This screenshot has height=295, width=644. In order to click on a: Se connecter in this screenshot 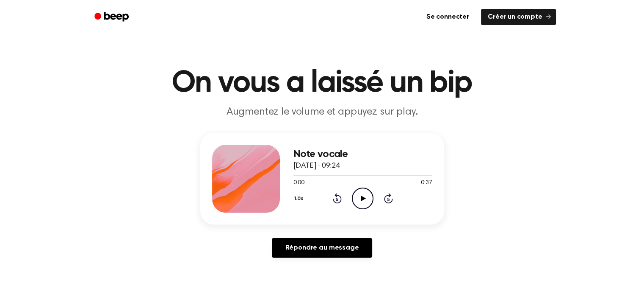, I will do `click(448, 17)`.